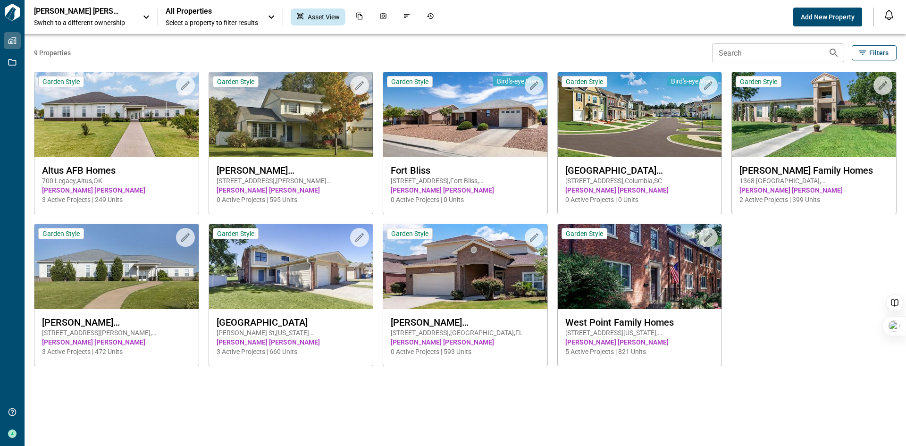 This screenshot has height=446, width=906. Describe the element at coordinates (84, 23) in the screenshot. I see `span: Switch to a different ownership` at that location.